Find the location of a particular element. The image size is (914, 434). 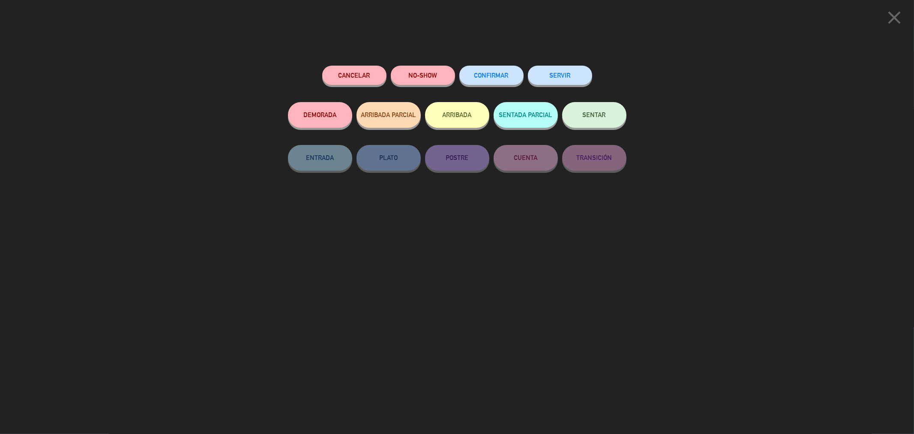

button: SERVIR is located at coordinates (560, 75).